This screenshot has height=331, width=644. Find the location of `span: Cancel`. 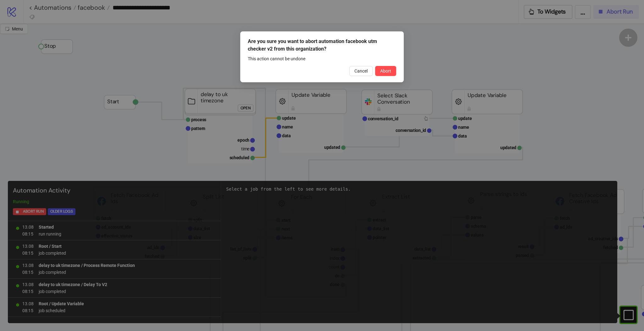

span: Cancel is located at coordinates (361, 71).